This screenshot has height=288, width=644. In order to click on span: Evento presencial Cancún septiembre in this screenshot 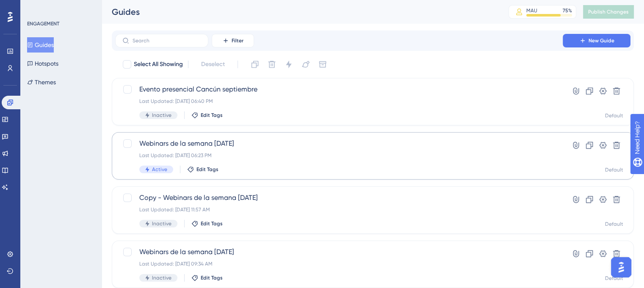, I will do `click(339, 89)`.